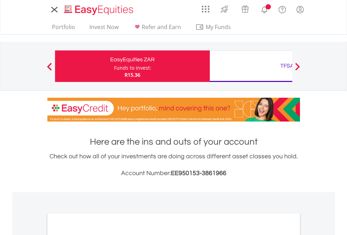 The height and width of the screenshot is (235, 347). I want to click on span: R15.36, so click(132, 75).